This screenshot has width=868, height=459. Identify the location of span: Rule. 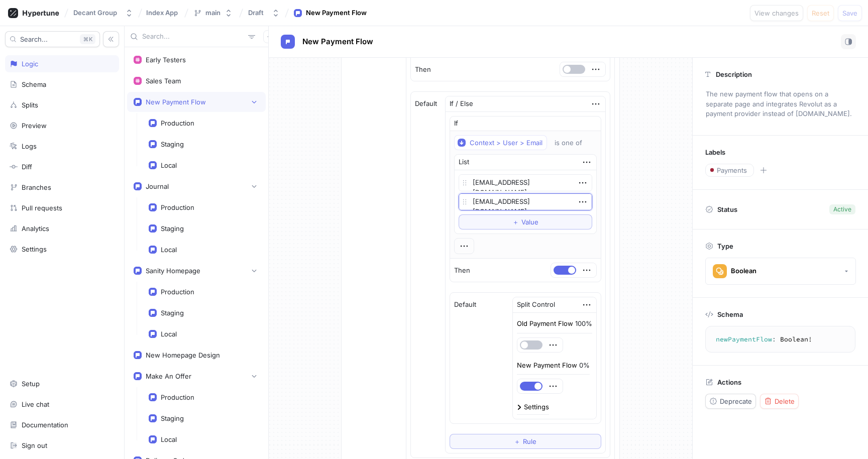
(530, 441).